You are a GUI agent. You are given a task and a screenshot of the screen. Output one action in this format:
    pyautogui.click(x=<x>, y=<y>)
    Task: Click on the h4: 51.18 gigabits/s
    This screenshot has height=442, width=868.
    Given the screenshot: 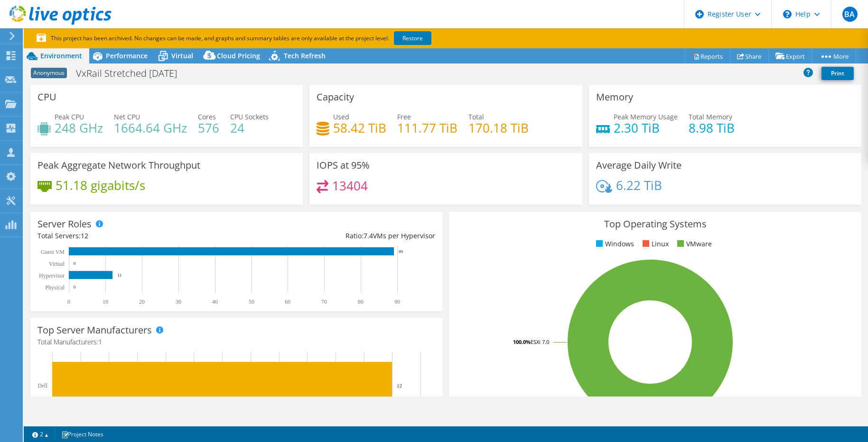 What is the action you would take?
    pyautogui.click(x=100, y=185)
    